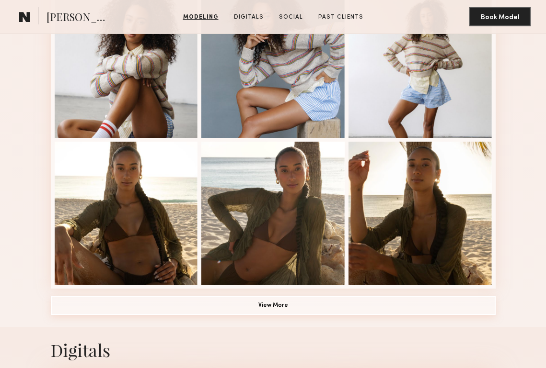  I want to click on button: View More, so click(273, 306).